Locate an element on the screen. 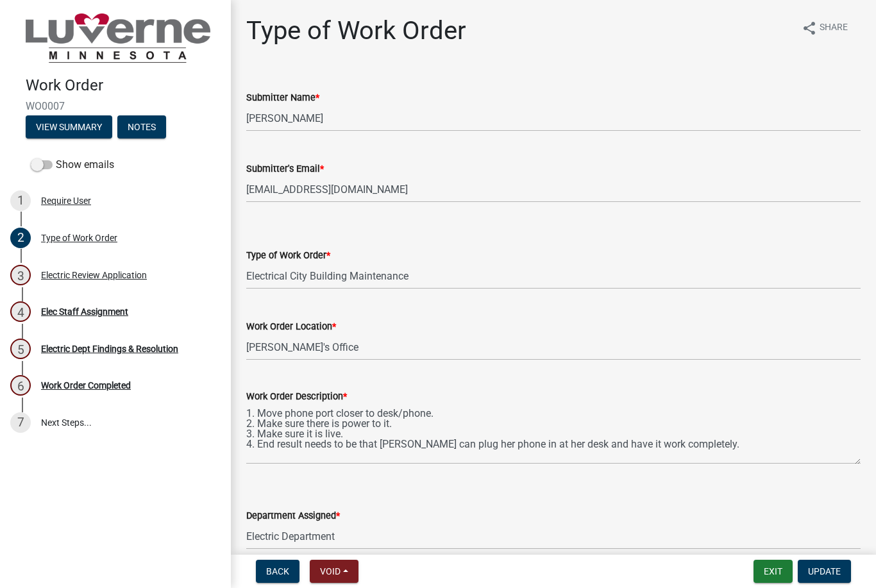  label: Work Order Description is located at coordinates (296, 397).